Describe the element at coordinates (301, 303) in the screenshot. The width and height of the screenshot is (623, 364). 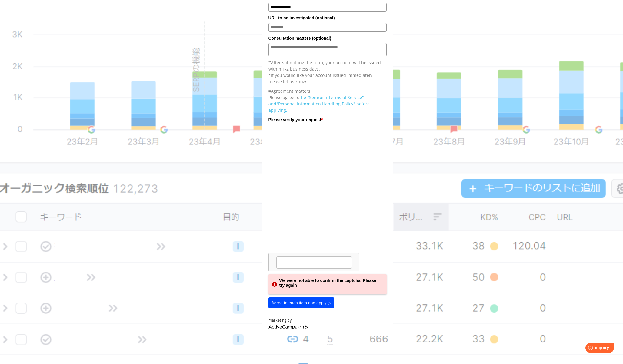
I see `font: Agree to each item and apply ▷` at that location.